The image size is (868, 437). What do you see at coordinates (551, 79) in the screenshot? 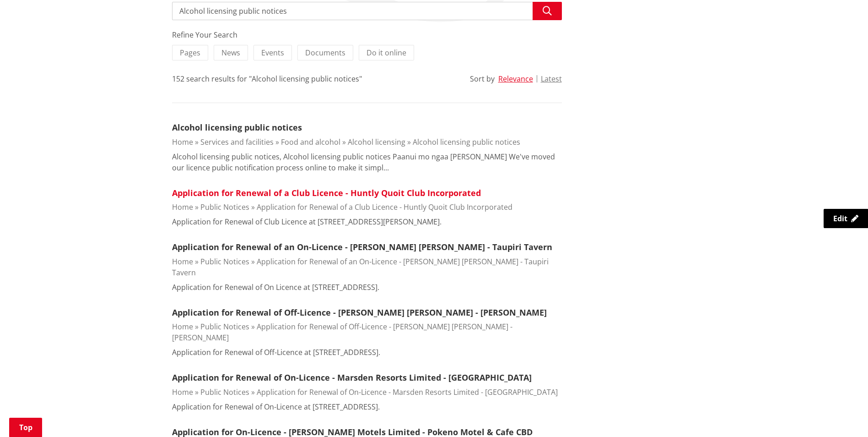
I see `button: Latest` at bounding box center [551, 79].